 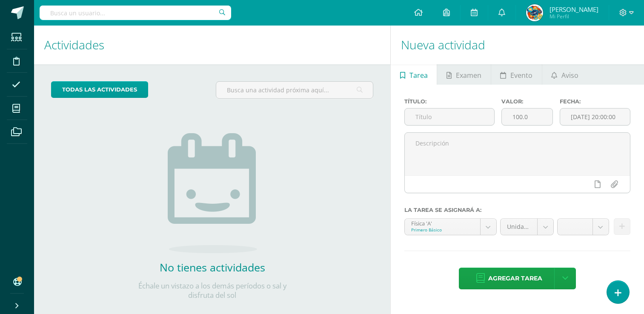 What do you see at coordinates (294, 90) in the screenshot?
I see `input: Busca una actividad próxima aquí...` at bounding box center [294, 90].